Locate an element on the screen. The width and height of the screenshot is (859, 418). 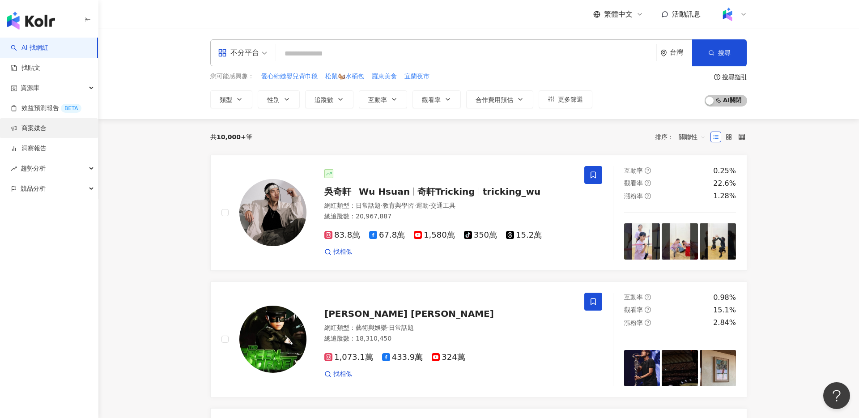
div: 總追蹤數 ： 20,967,887 is located at coordinates (449, 217).